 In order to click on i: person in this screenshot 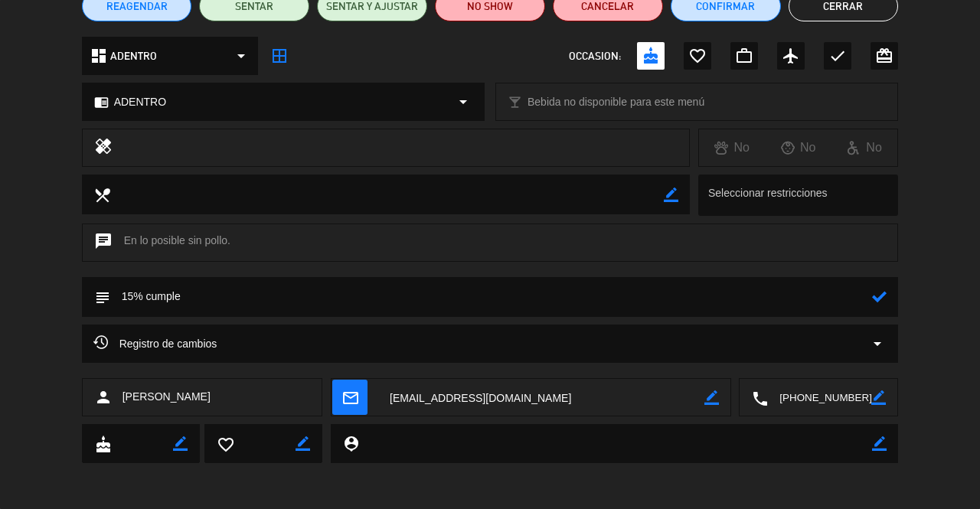, I will do `click(104, 397)`.